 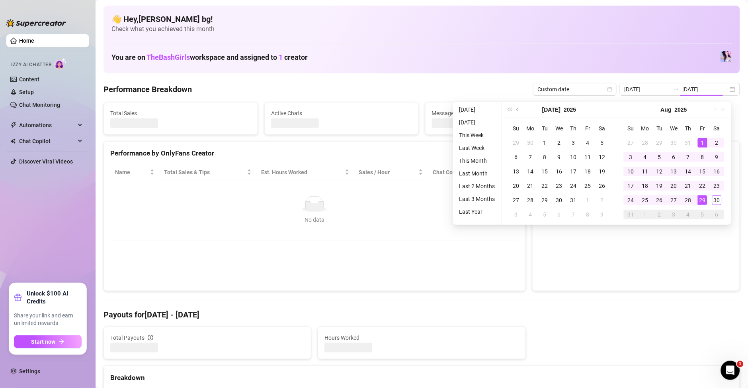 What do you see at coordinates (148, 89) in the screenshot?
I see `h4: Performance Breakdown` at bounding box center [148, 89].